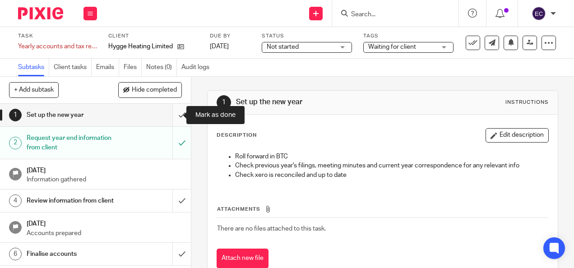 This screenshot has width=574, height=268. Describe the element at coordinates (34, 90) in the screenshot. I see `button: + Add subtask` at that location.